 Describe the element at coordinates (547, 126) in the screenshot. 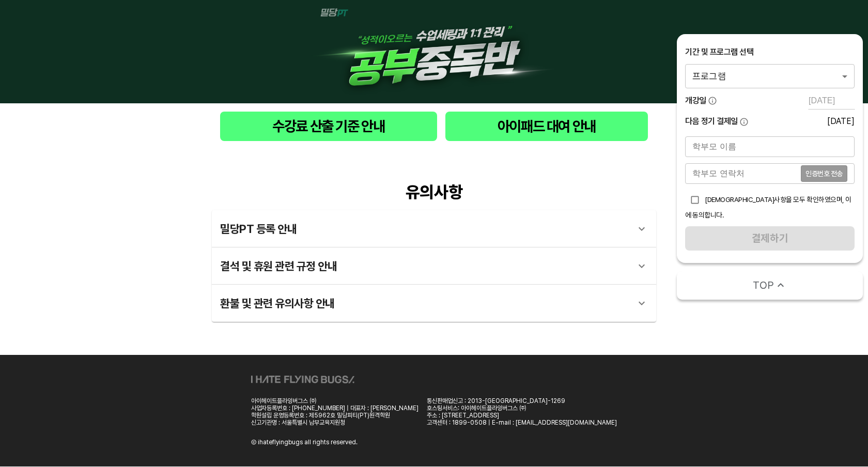

I see `span: 아이패드 대여 안내` at that location.